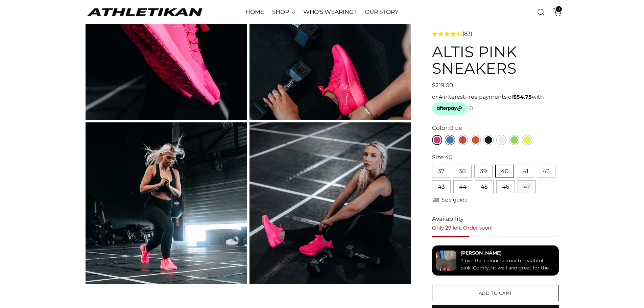  I want to click on button: 45, so click(484, 187).